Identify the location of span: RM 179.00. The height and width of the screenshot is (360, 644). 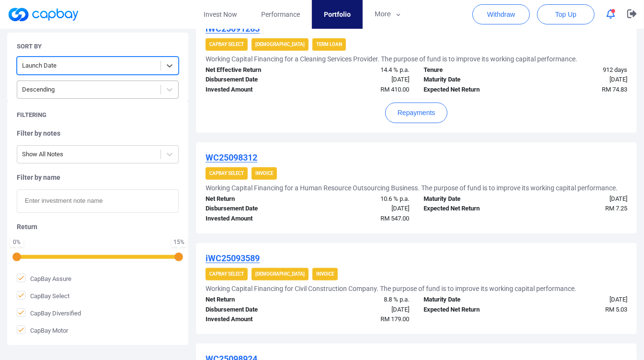
(395, 319).